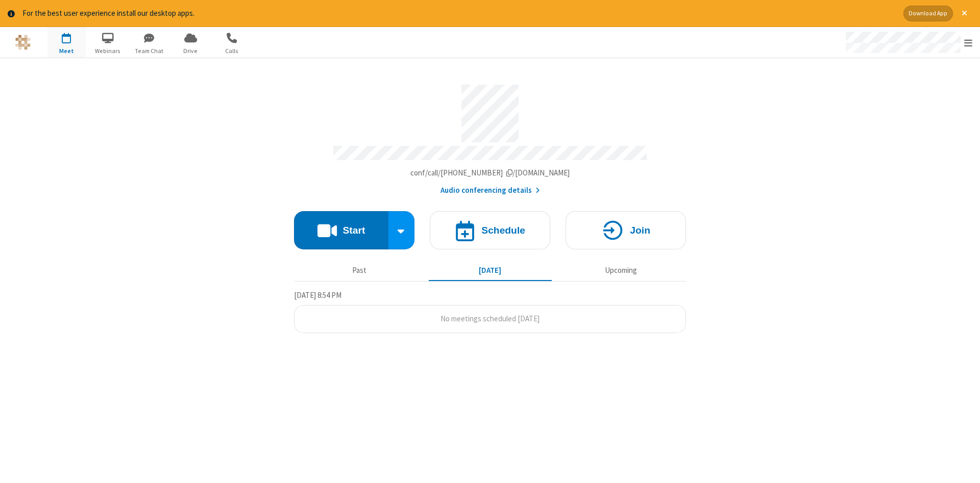 The width and height of the screenshot is (980, 483). Describe the element at coordinates (22, 43) in the screenshot. I see `button: Logo` at that location.